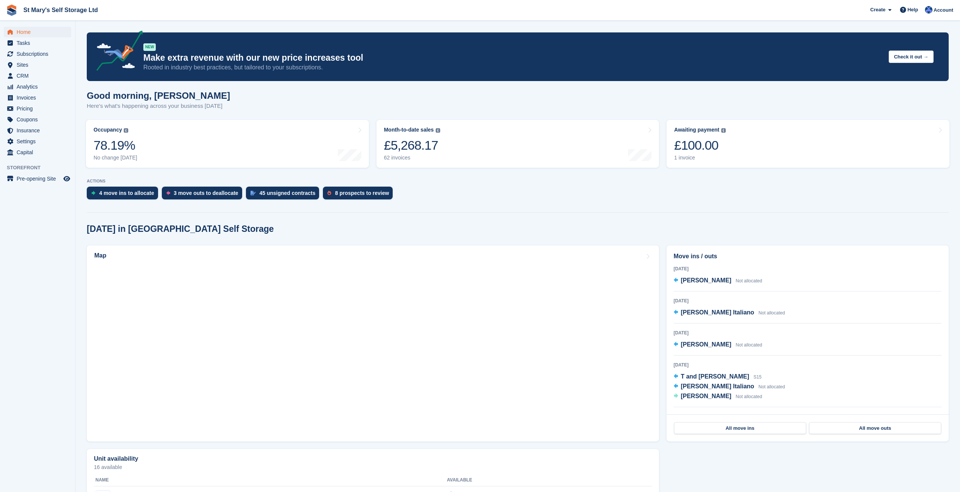  Describe the element at coordinates (116, 459) in the screenshot. I see `h2: Unit availability` at that location.